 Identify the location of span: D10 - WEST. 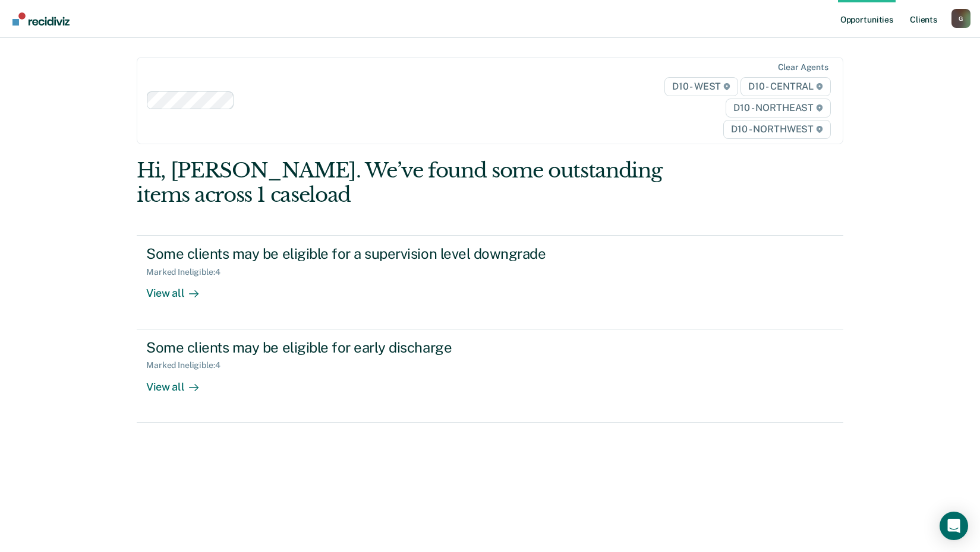
(701, 87).